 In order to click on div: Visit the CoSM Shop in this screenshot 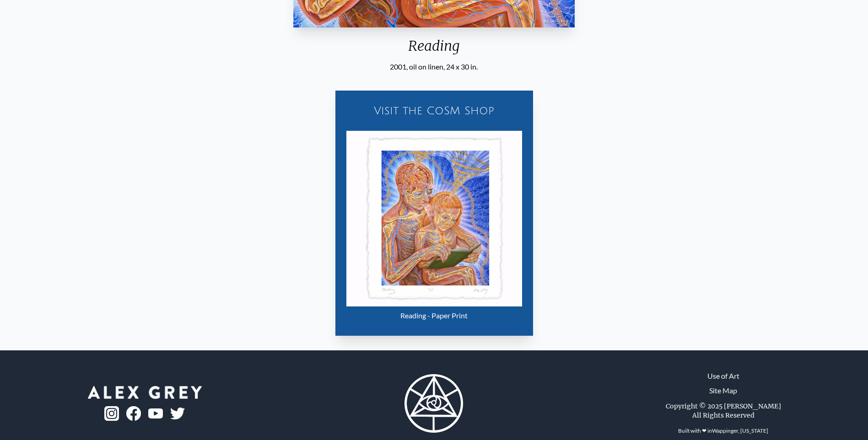, I will do `click(434, 111)`.